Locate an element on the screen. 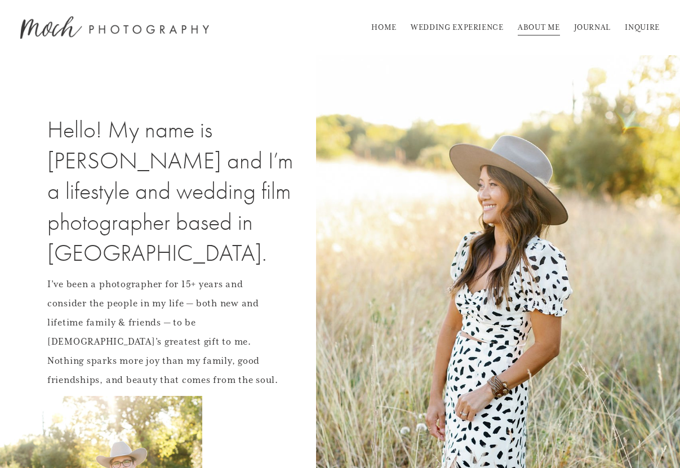 The width and height of the screenshot is (680, 468). a: HOME is located at coordinates (384, 28).